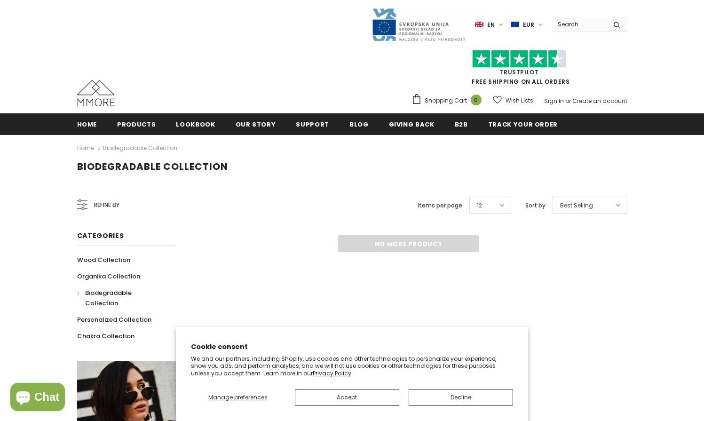  I want to click on span: FREE SHIPPING ON ALL ORDERS, so click(519, 70).